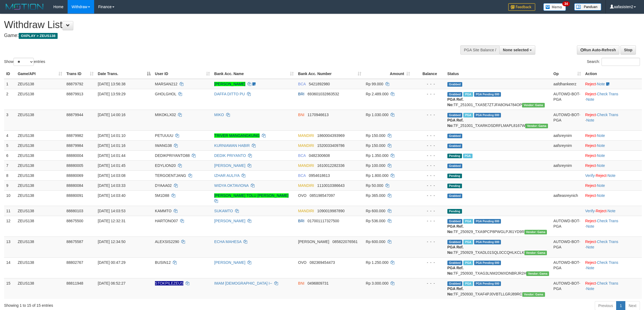 The height and width of the screenshot is (310, 644). I want to click on label: Show entries, so click(24, 62).